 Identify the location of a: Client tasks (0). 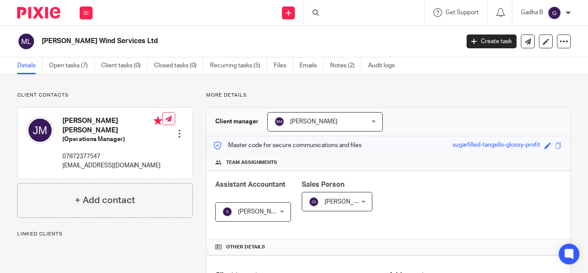
(124, 65).